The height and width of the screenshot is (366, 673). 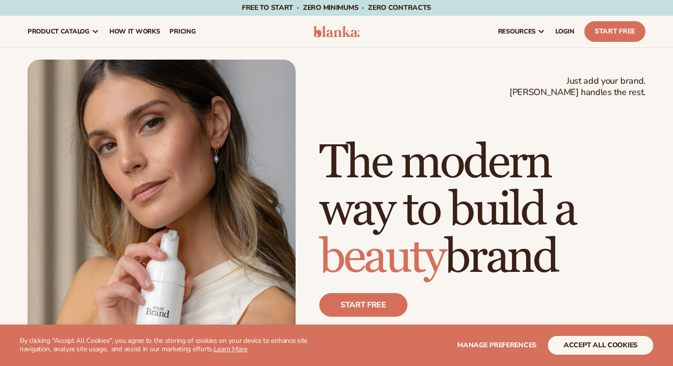 What do you see at coordinates (135, 32) in the screenshot?
I see `span: How It Works` at bounding box center [135, 32].